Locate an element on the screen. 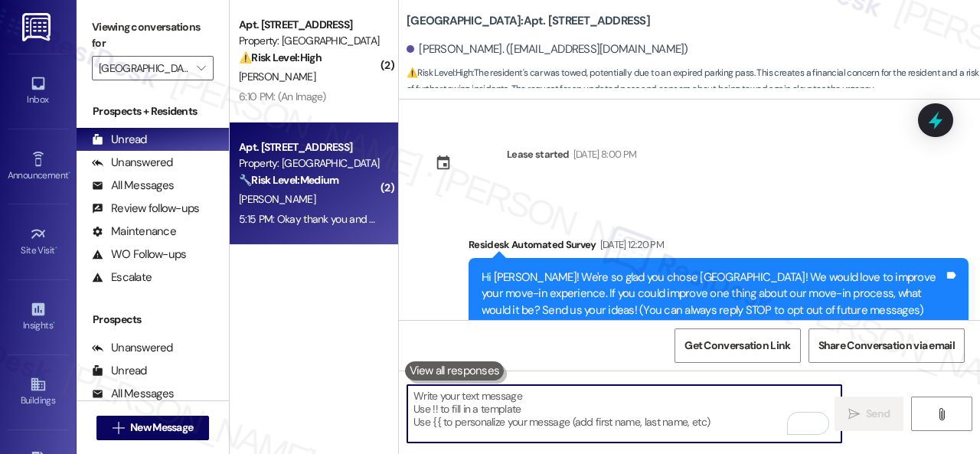 Image resolution: width=980 pixels, height=454 pixels. a: Buildings is located at coordinates (38, 392).